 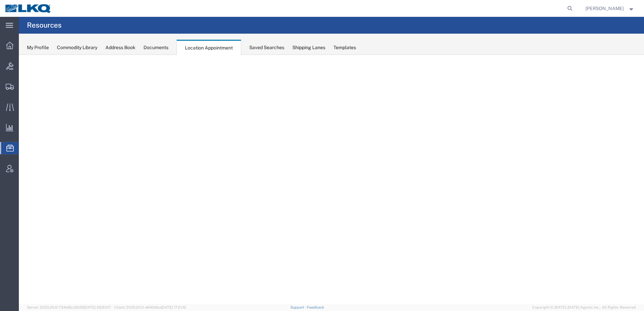 What do you see at coordinates (299, 307) in the screenshot?
I see `a: Support` at bounding box center [299, 307].